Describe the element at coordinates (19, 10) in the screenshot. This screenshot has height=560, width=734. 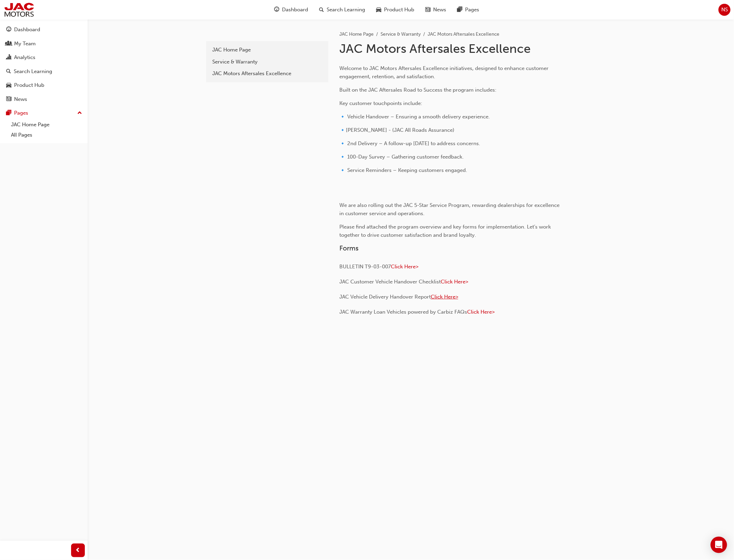
I see `a: jac-portal` at that location.